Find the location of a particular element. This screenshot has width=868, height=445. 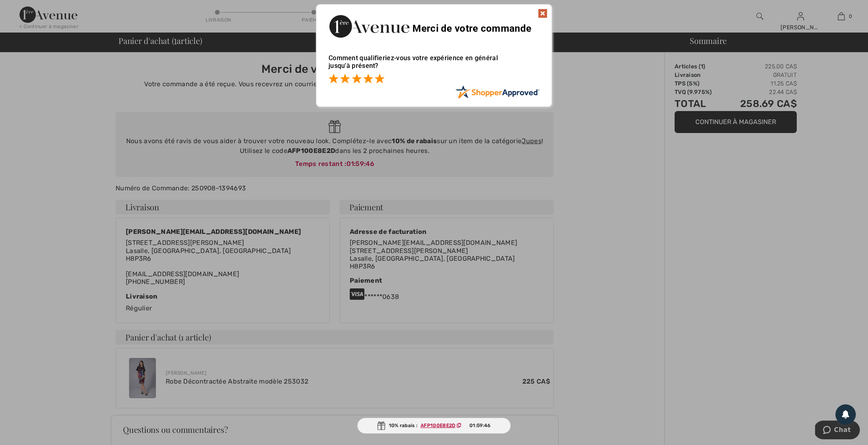

span: 01:59:46 is located at coordinates (480, 426).